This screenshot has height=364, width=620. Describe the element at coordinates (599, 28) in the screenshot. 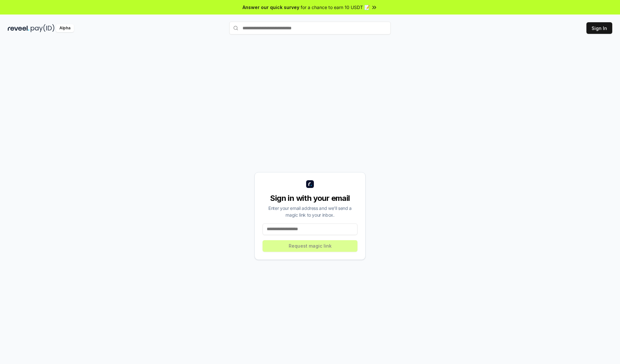

I see `button: Sign In` at that location.